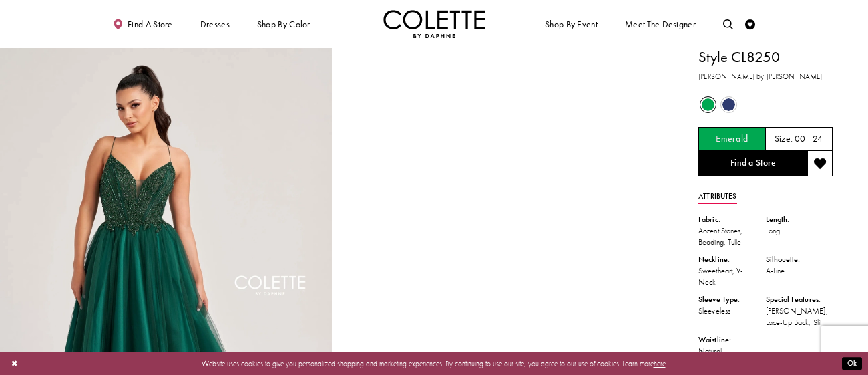 The image size is (868, 375). Describe the element at coordinates (717, 196) in the screenshot. I see `a: Attributes` at that location.